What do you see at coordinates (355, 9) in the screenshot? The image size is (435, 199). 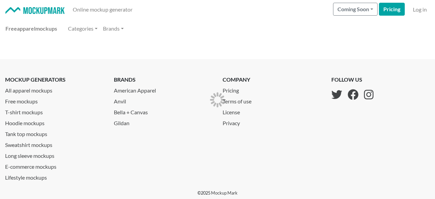 I see `button: Coming Soon` at bounding box center [355, 9].